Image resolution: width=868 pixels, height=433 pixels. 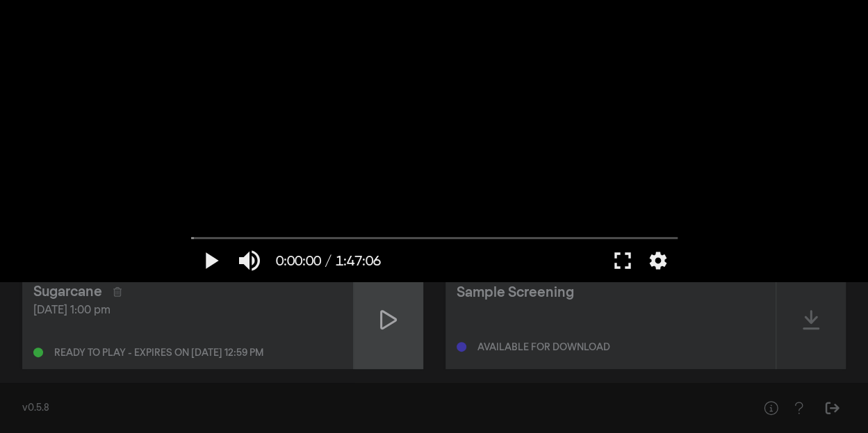 I want to click on button: Sign Out, so click(x=832, y=408).